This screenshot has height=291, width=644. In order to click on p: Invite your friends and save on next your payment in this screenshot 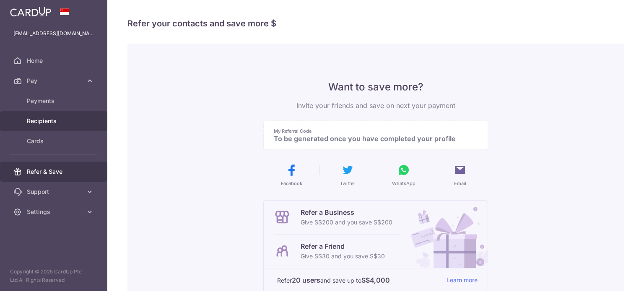, I will do `click(376, 105)`.